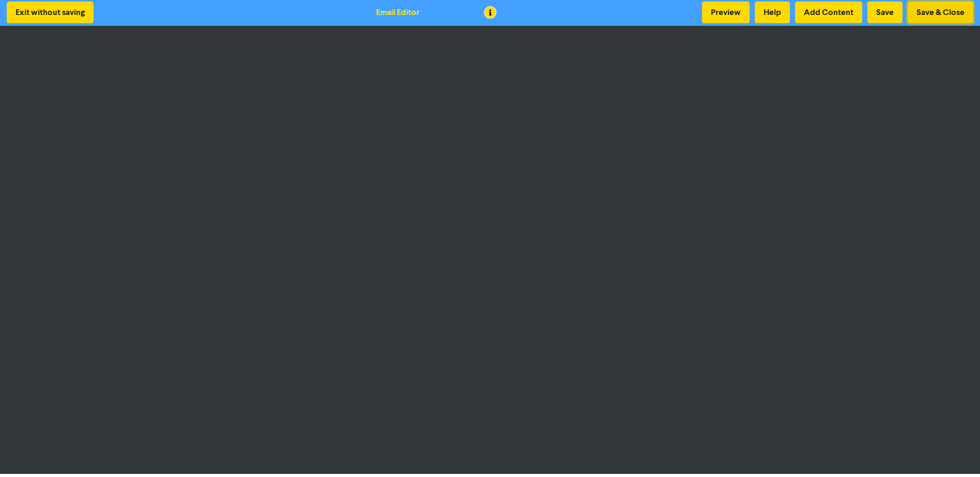 The width and height of the screenshot is (980, 477). Describe the element at coordinates (828, 13) in the screenshot. I see `button: Add Content` at that location.